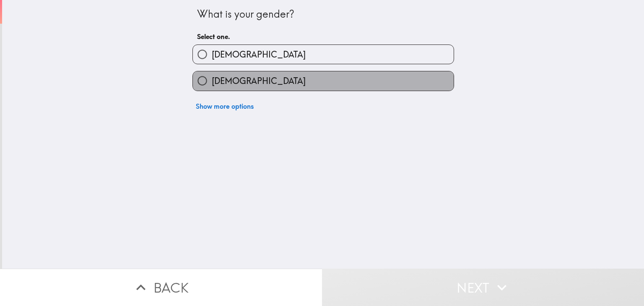  Describe the element at coordinates (225, 106) in the screenshot. I see `button: Show more options` at that location.